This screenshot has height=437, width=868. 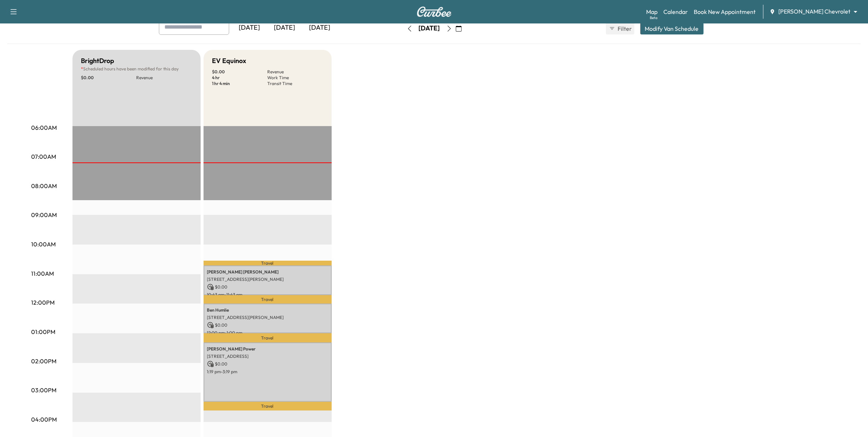 What do you see at coordinates (653, 18) in the screenshot?
I see `div: Beta` at bounding box center [653, 18].